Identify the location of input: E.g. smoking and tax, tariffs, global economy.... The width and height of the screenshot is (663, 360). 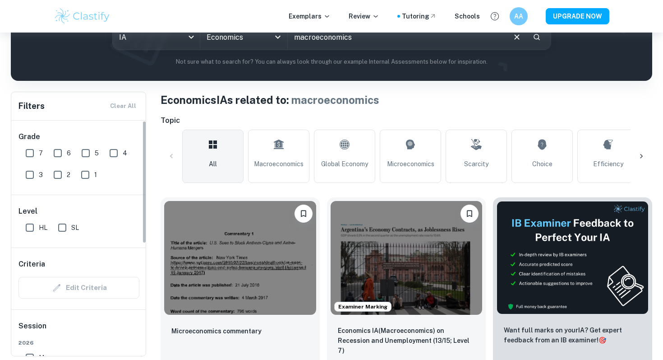
(396, 37).